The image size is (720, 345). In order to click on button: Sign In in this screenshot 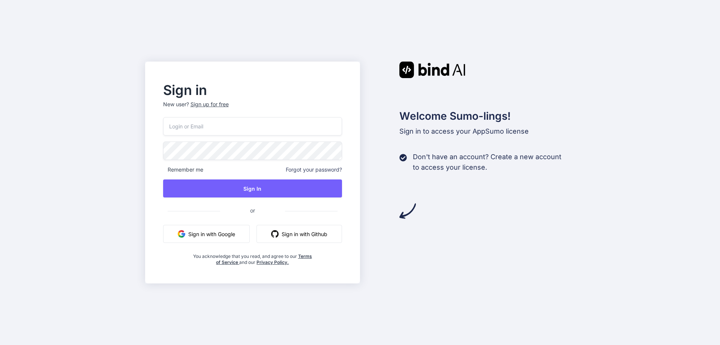, I will do `click(253, 188)`.